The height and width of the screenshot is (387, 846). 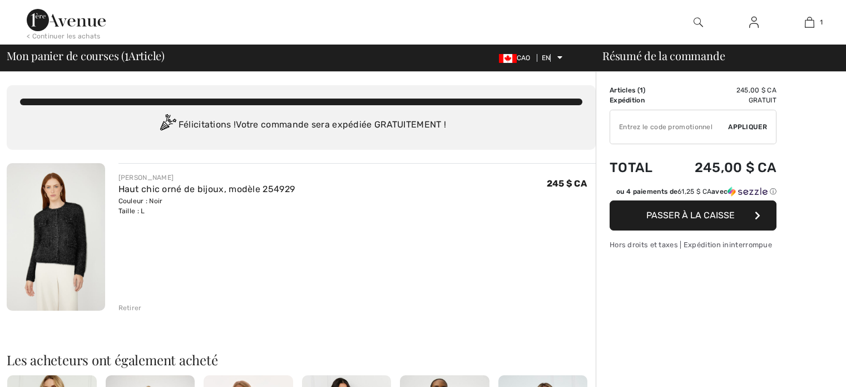 I want to click on font: Résumé de la commande, so click(x=664, y=55).